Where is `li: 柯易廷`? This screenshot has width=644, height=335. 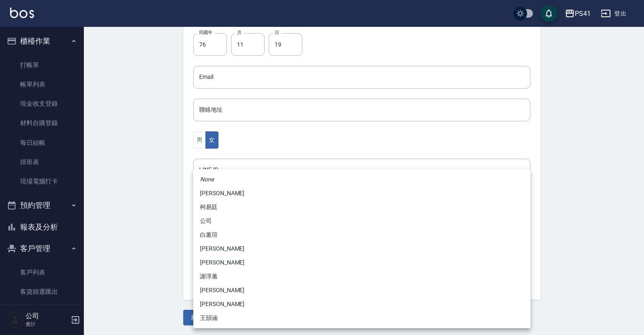 li: 柯易廷 is located at coordinates (362, 207).